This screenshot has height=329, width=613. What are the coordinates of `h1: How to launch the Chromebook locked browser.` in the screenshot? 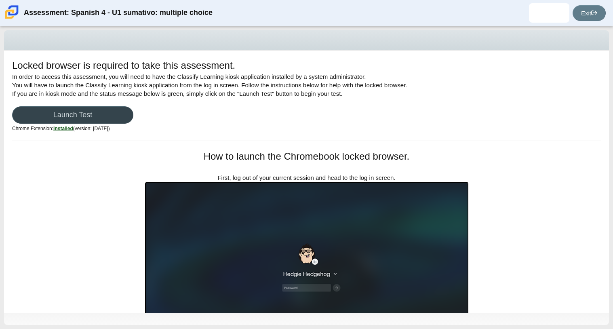 It's located at (307, 156).